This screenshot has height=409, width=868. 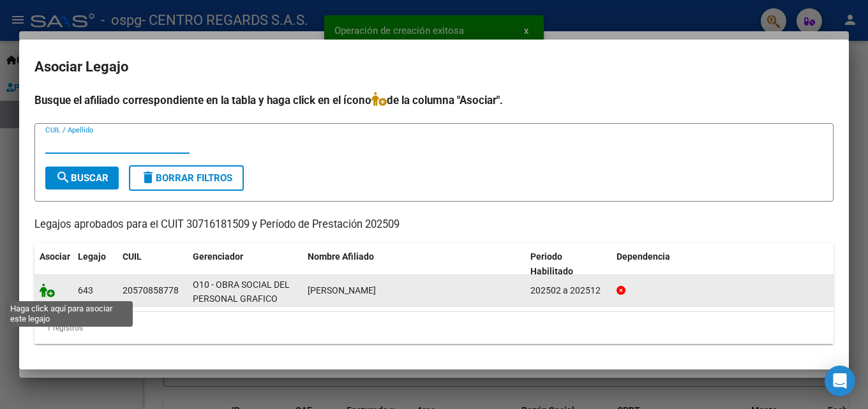 I want to click on div: 202502 a 202512, so click(x=568, y=290).